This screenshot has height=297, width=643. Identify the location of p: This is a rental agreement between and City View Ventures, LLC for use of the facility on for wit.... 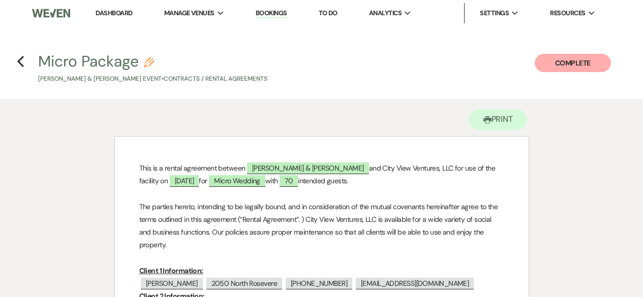
(322, 175).